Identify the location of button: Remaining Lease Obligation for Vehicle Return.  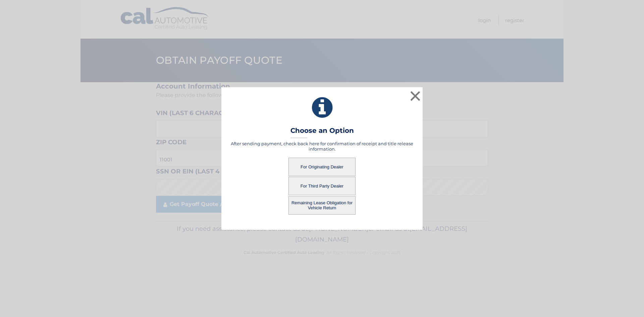
(322, 205).